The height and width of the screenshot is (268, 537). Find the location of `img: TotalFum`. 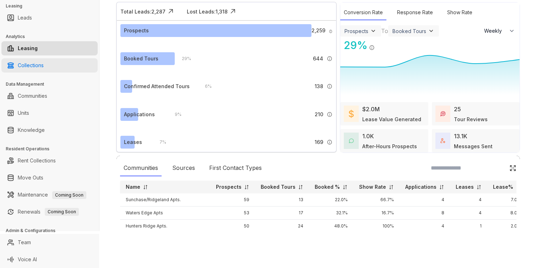

img: TotalFum is located at coordinates (443, 141).